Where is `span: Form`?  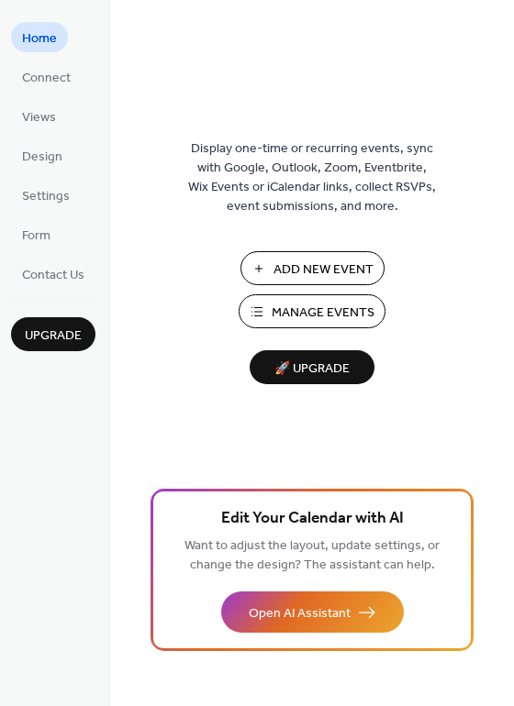
span: Form is located at coordinates (36, 236).